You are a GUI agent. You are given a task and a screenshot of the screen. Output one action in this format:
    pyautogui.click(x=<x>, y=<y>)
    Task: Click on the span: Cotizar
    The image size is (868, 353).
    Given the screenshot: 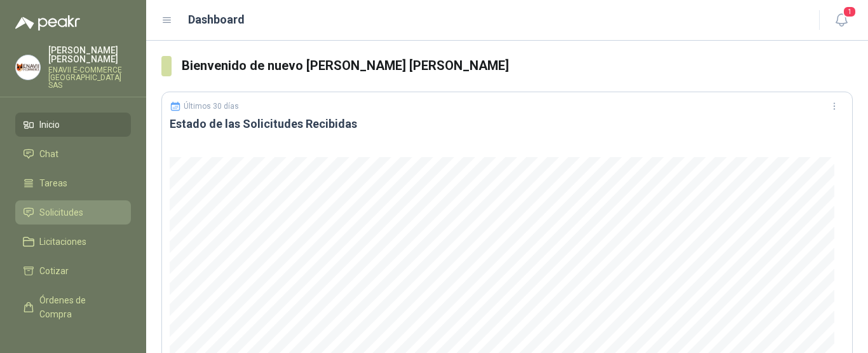 What is the action you would take?
    pyautogui.click(x=54, y=271)
    